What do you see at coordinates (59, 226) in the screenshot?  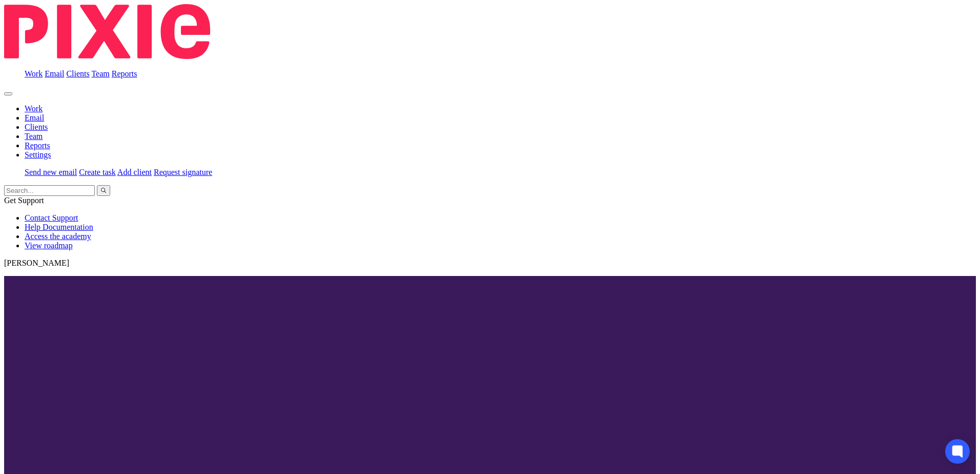 I see `span: Help Documentation` at bounding box center [59, 226].